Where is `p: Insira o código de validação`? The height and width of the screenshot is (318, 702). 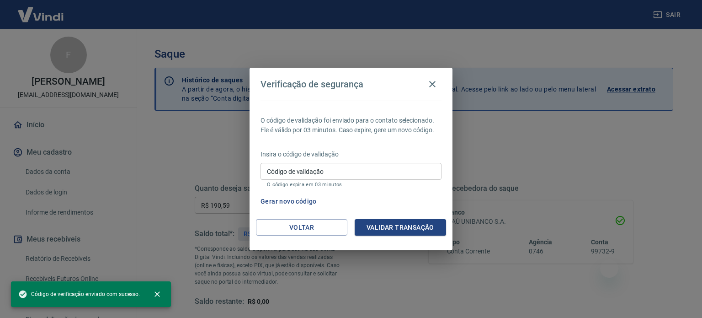 p: Insira o código de validação is located at coordinates (351, 154).